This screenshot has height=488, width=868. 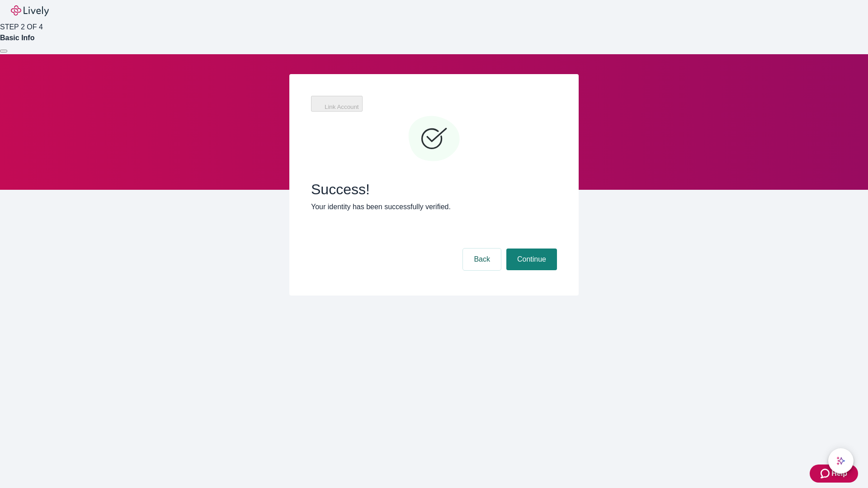 What do you see at coordinates (841, 461) in the screenshot?
I see `svg: Lively AI Assistant` at bounding box center [841, 461].